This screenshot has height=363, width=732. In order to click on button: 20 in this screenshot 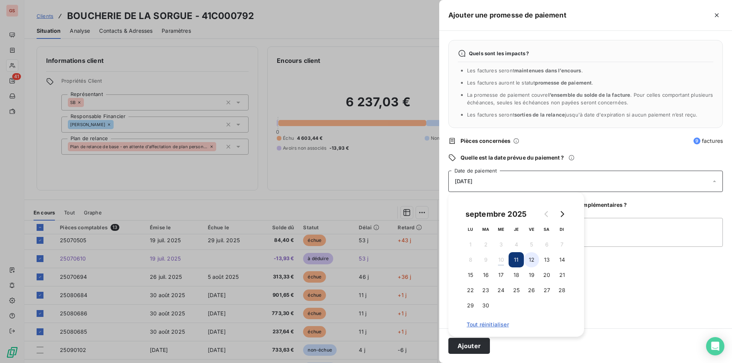, I will do `click(547, 275)`.